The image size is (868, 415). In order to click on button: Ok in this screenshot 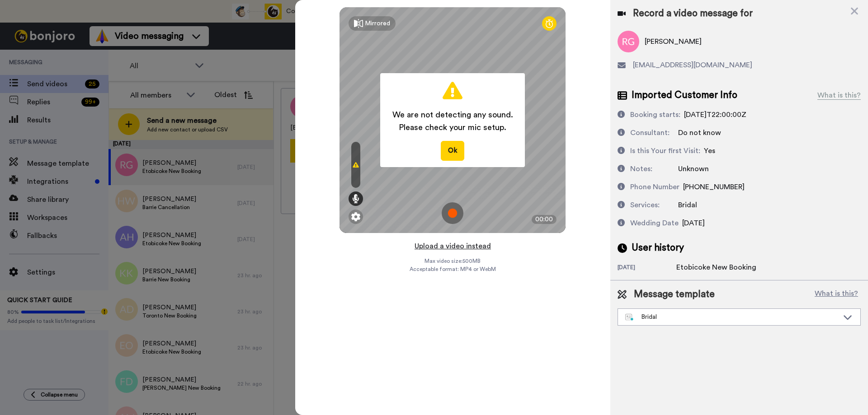, I will do `click(453, 150)`.